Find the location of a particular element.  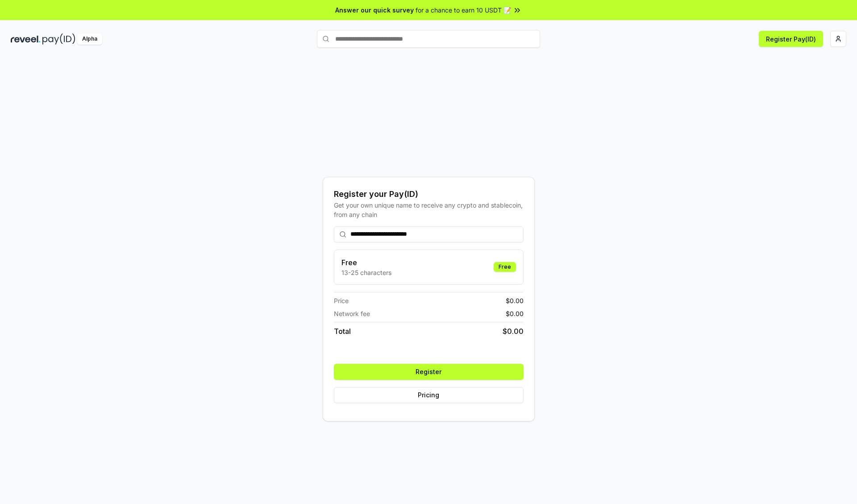

span: for a chance to earn 10 USDT 📝 is located at coordinates (464, 10).